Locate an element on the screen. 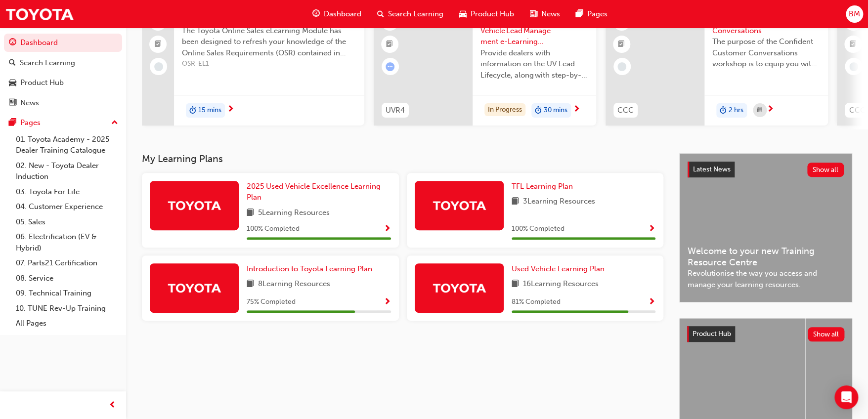 The image size is (868, 419). a: Trak is located at coordinates (39, 14).